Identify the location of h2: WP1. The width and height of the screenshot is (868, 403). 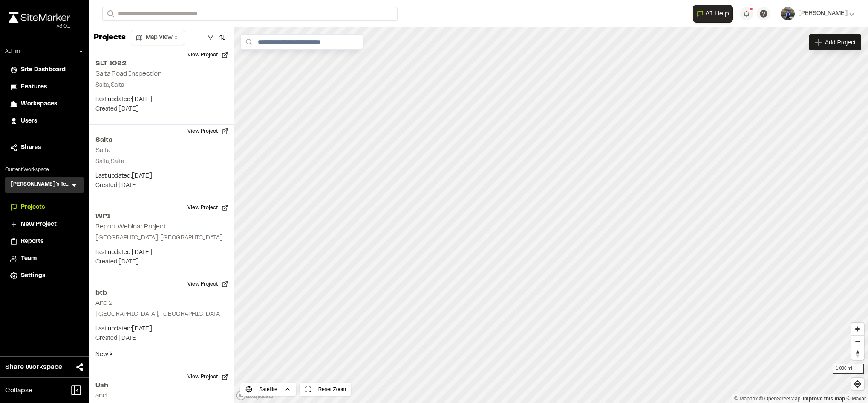
(161, 216).